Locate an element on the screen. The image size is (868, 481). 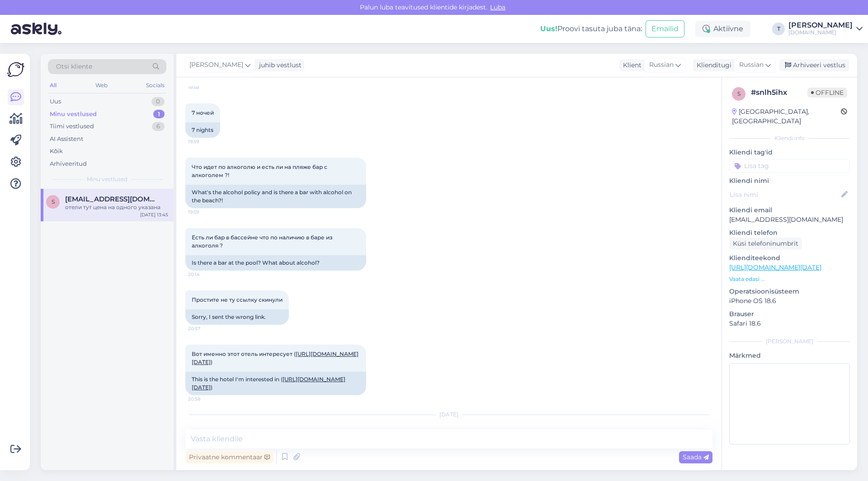
div: 7 nights is located at coordinates (203, 130).